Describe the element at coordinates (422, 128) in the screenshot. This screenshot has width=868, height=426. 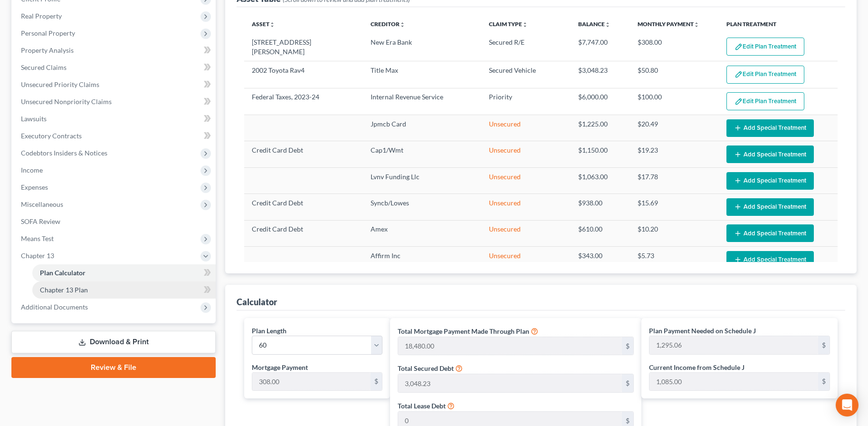
I see `td: Jpmcb Card` at that location.